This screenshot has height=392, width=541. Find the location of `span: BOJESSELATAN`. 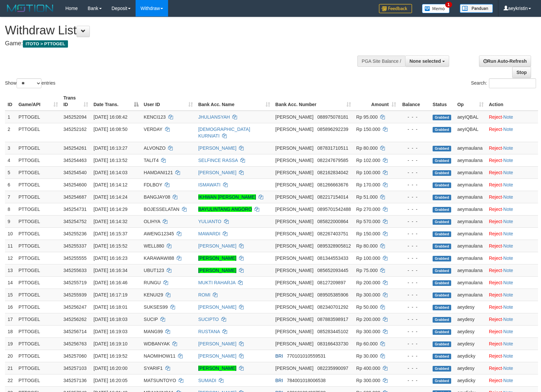

span: BOJESSELATAN is located at coordinates (162, 209).